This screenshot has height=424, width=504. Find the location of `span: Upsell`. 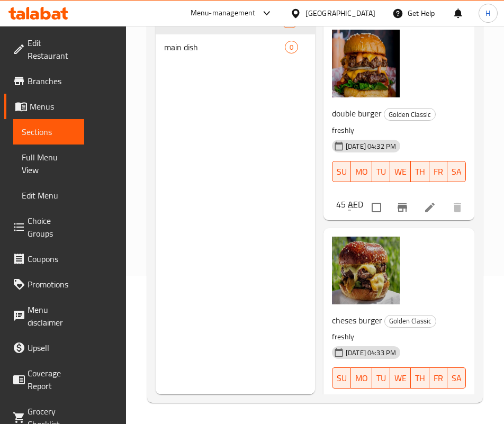

span: Upsell is located at coordinates (51, 347).